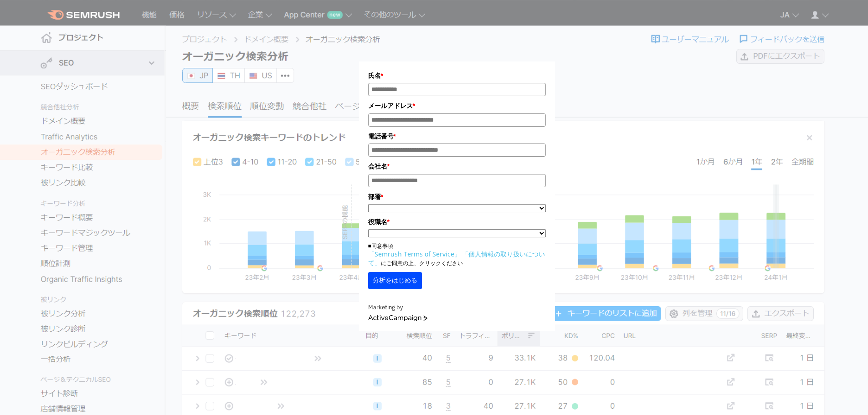 The height and width of the screenshot is (415, 868). I want to click on label: 電話番号, so click(457, 136).